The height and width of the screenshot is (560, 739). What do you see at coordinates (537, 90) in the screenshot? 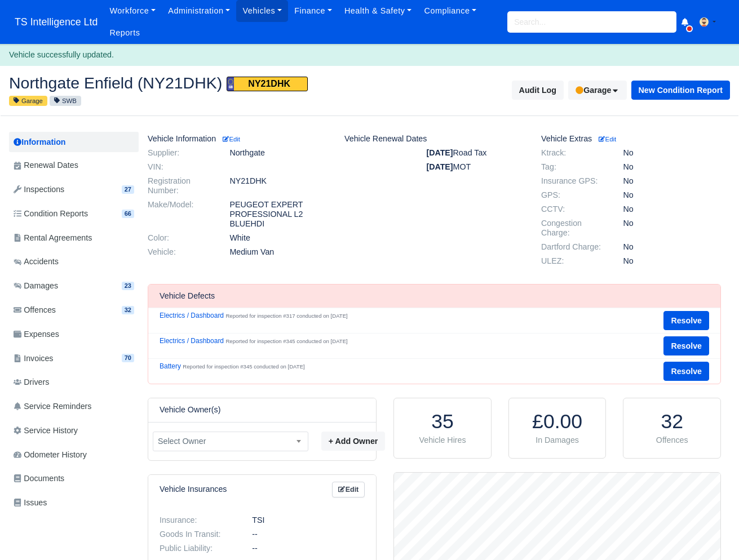
I see `button: Audit Log` at bounding box center [537, 90].